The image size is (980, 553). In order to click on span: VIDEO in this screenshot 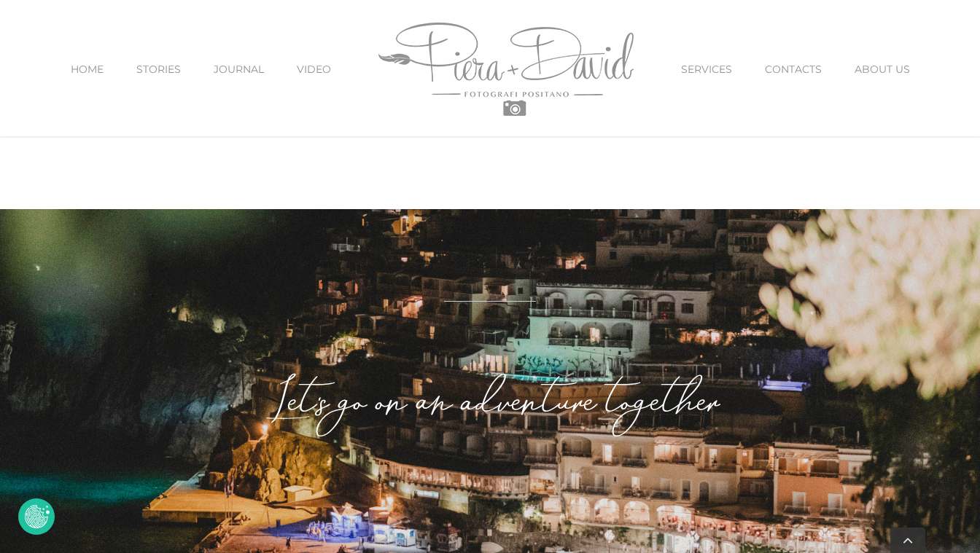, I will do `click(313, 69)`.